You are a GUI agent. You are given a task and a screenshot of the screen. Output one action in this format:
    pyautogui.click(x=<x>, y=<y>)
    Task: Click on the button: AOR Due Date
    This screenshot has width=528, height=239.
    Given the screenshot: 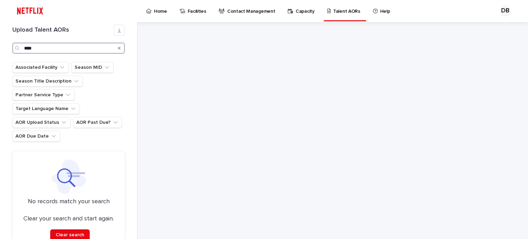 What is the action you would take?
    pyautogui.click(x=36, y=136)
    